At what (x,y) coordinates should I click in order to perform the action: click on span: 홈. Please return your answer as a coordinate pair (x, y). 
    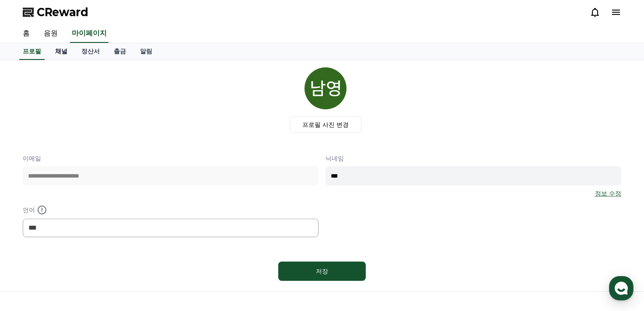
    Looking at the image, I should click on (30, 255).